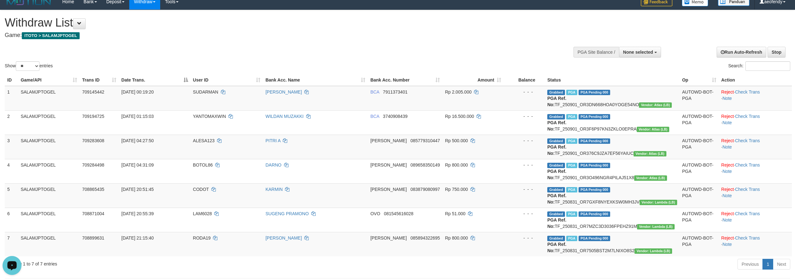 The image size is (795, 280). I want to click on th: Status, so click(612, 80).